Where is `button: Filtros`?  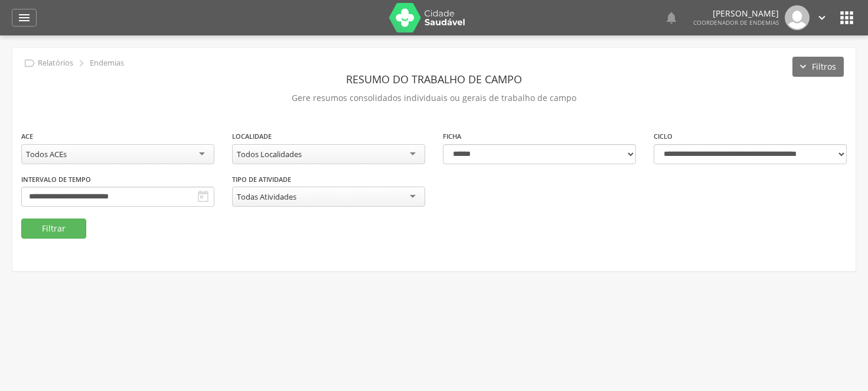
button: Filtros is located at coordinates (818, 67).